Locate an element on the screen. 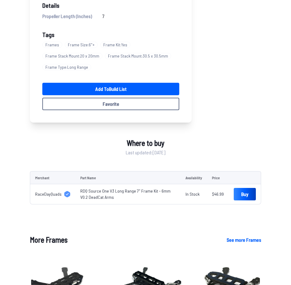 This screenshot has width=291, height=285. a: Add toBuild List is located at coordinates (111, 89).